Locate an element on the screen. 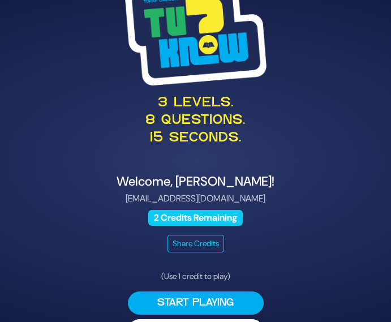  p: (Use 1 credit to play) is located at coordinates (196, 276).